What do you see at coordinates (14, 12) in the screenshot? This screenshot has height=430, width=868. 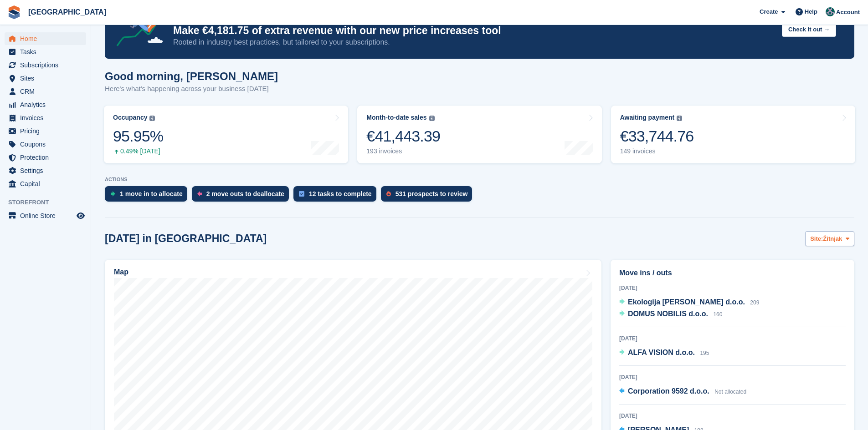 I see `img: stora-icon-8386f47178a22dfd0bd8f6a31ec36ba5ce8667c1dd55bd0f319d3a0aa187defe.svg` at bounding box center [14, 12].